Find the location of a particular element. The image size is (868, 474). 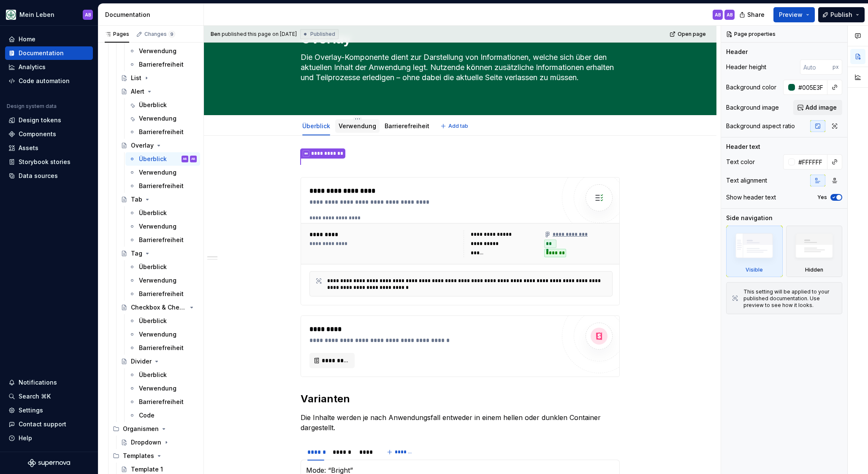

div: Notifications is located at coordinates (37, 383).